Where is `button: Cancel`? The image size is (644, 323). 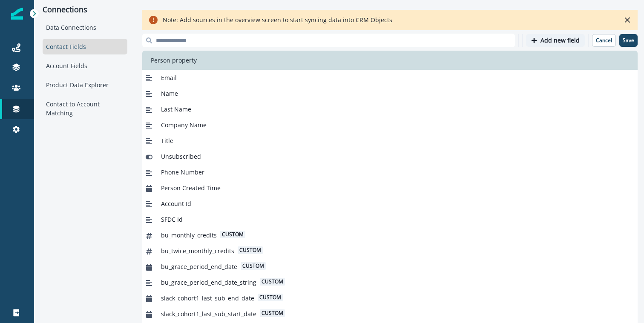
button: Cancel is located at coordinates (604, 40).